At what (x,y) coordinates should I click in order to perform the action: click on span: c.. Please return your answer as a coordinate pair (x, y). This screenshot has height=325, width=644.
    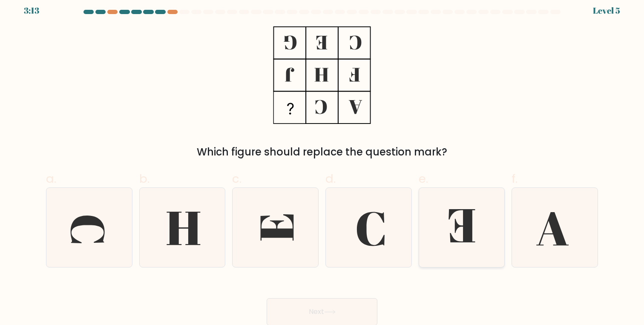
    Looking at the image, I should click on (237, 178).